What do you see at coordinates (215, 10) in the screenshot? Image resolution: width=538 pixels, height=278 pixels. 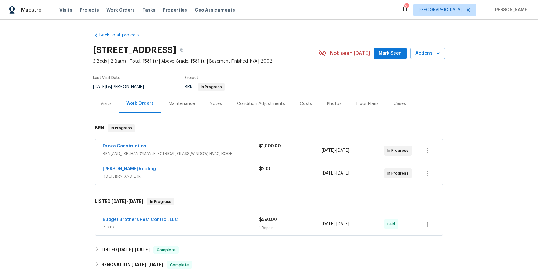 I see `span: Geo Assignments` at bounding box center [215, 10].